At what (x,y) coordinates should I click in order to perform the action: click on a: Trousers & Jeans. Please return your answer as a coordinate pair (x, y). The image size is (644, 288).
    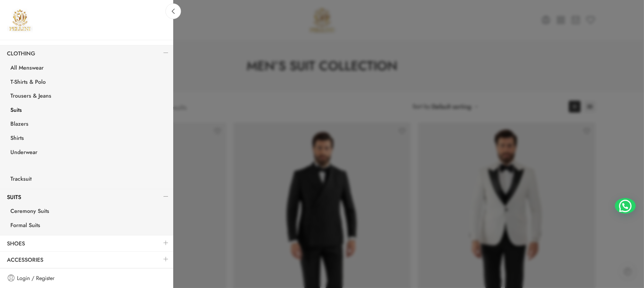
    Looking at the image, I should click on (89, 96).